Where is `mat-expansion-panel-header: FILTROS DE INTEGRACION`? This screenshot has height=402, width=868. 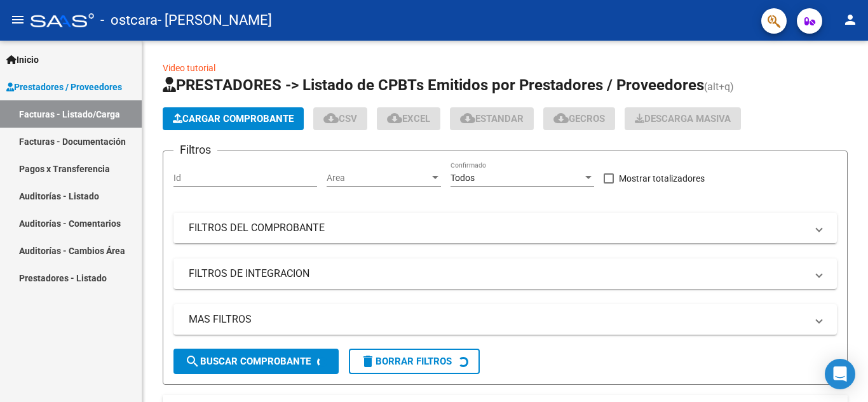
mat-expansion-panel-header: FILTROS DE INTEGRACION is located at coordinates (505, 273).